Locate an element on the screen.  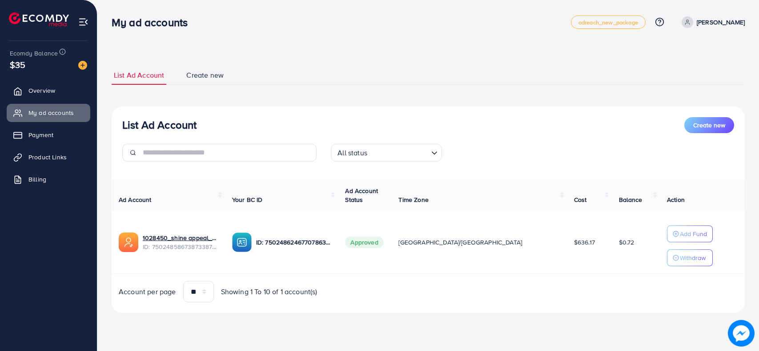
span: List Ad Account is located at coordinates (139, 75).